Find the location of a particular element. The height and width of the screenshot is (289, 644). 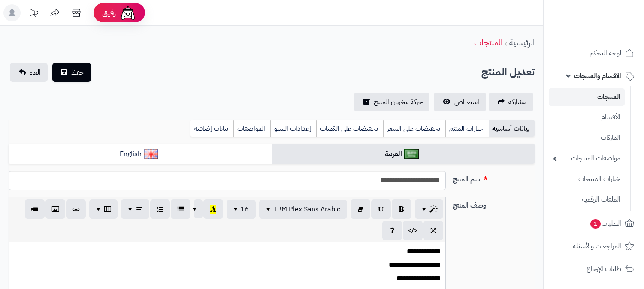

h2: تعديل المنتج is located at coordinates (508, 72).